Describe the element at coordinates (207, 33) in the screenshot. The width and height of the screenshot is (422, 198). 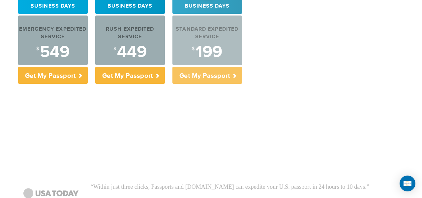
I see `div: Standard Expedited Service` at that location.